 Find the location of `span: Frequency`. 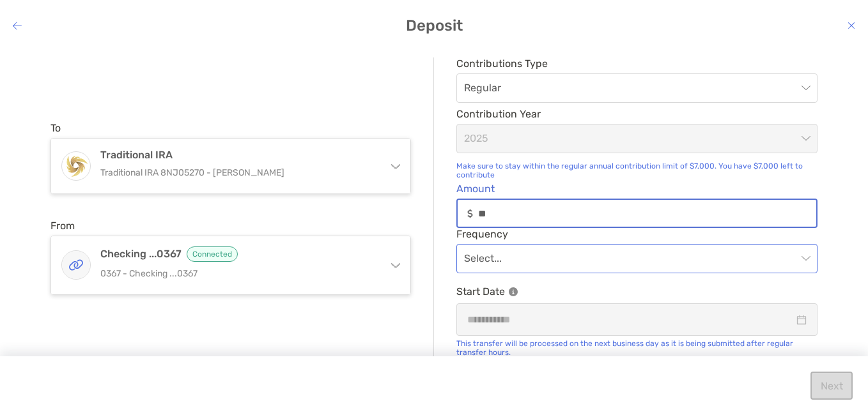

span: Frequency is located at coordinates (636, 234).